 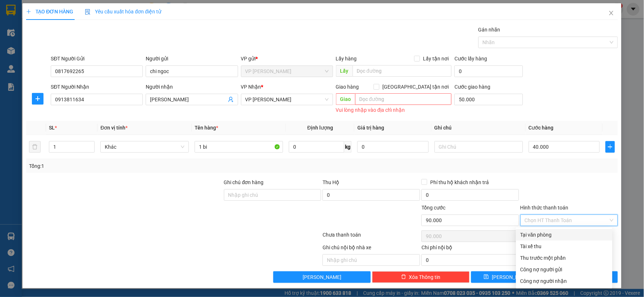 I want to click on span: close, so click(x=611, y=13).